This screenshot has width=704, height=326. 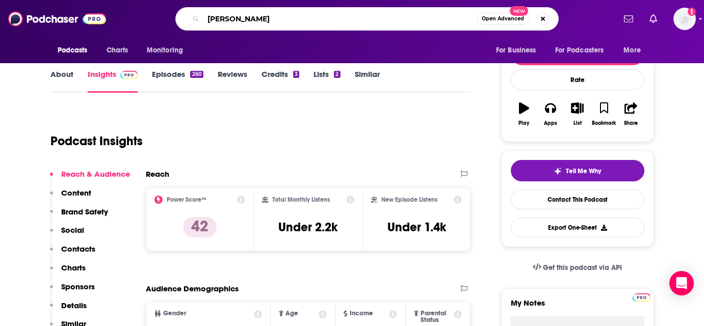 I want to click on a: Reviews, so click(x=232, y=81).